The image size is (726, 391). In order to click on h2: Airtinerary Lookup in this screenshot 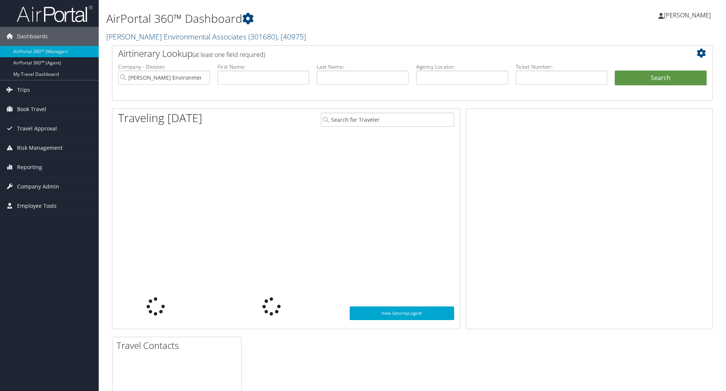, I will do `click(387, 54)`.